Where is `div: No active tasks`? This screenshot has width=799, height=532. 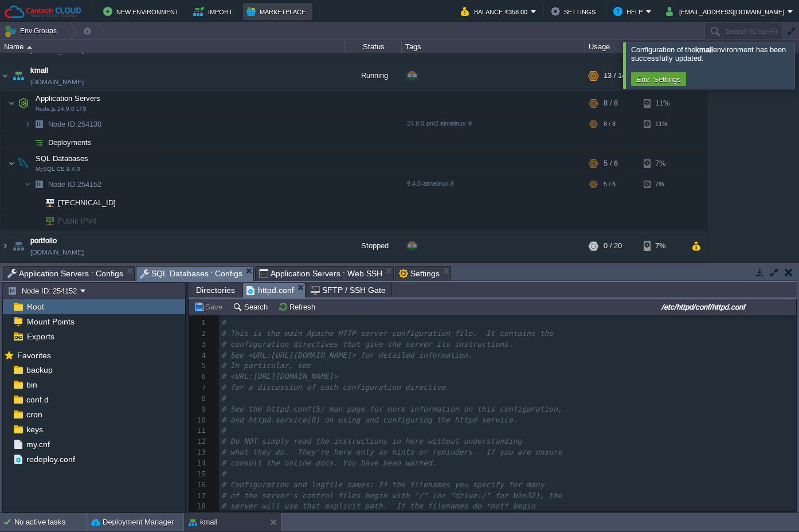
div: No active tasks is located at coordinates (50, 522).